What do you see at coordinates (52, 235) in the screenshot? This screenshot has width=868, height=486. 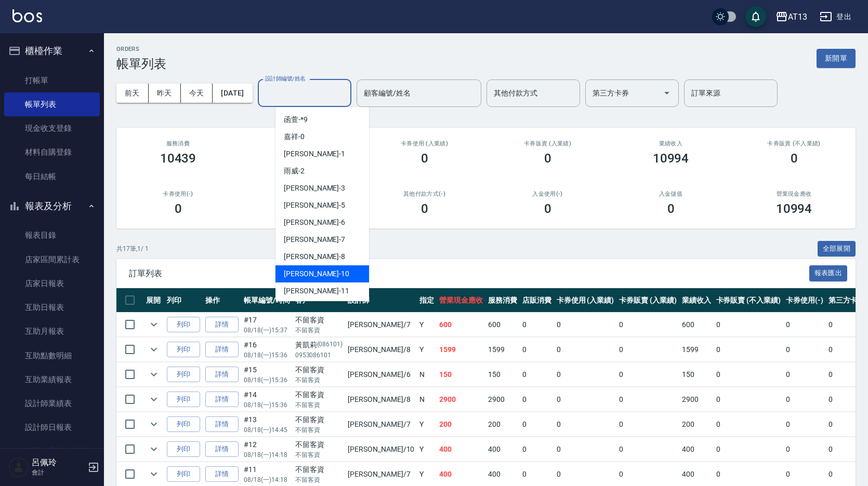 I see `a: 報表目錄` at bounding box center [52, 235].